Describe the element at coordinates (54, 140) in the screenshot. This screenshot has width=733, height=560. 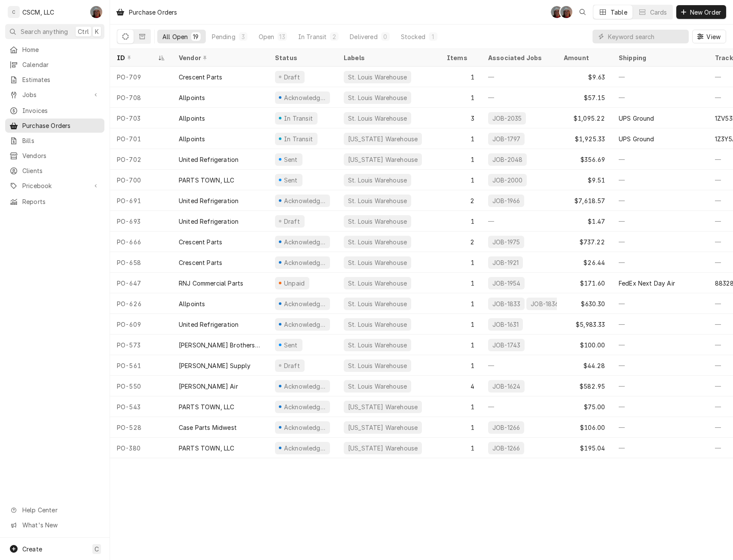
I see `a: Bills` at that location.